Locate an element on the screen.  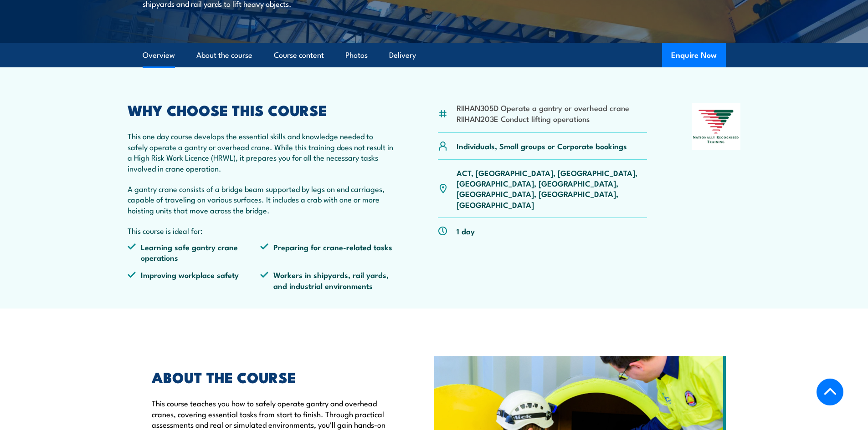
p: This course is ideal for: is located at coordinates (260, 230).